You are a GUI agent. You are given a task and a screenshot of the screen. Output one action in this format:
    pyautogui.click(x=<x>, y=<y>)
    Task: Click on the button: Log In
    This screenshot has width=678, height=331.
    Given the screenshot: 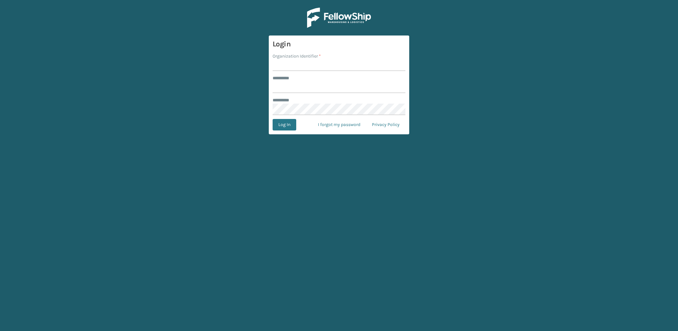 What is the action you would take?
    pyautogui.click(x=285, y=125)
    